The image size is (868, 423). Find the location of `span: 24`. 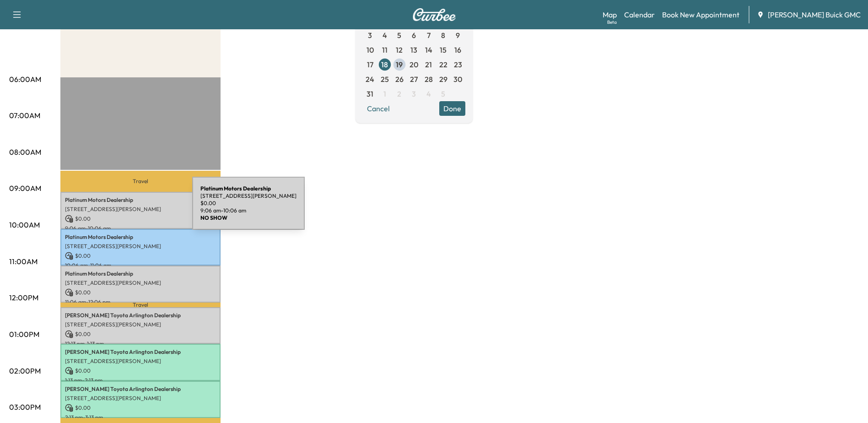

span: 24 is located at coordinates (370, 79).